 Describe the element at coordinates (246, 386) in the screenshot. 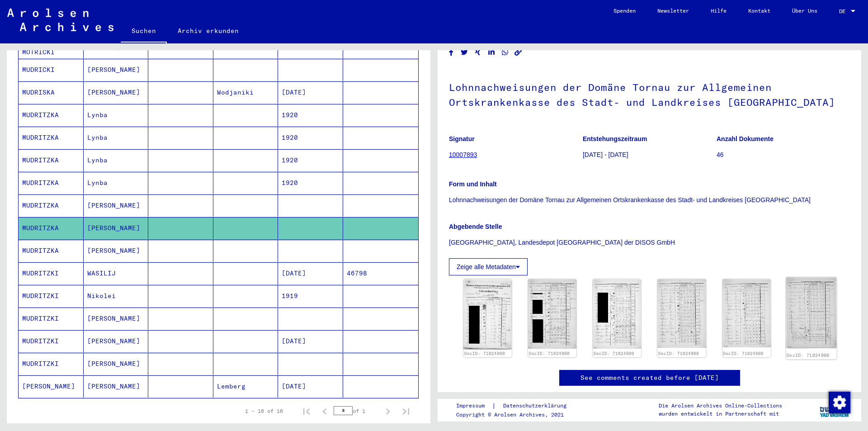

I see `mat-cell: Lemberg` at that location.